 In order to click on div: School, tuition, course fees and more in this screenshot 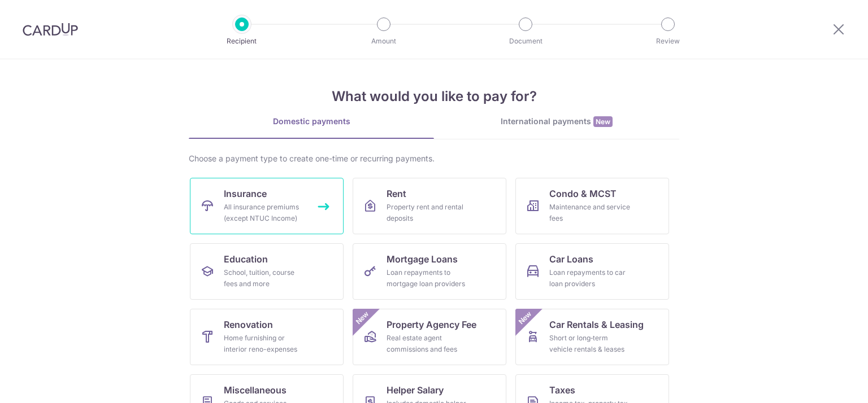, I will do `click(264, 279)`.